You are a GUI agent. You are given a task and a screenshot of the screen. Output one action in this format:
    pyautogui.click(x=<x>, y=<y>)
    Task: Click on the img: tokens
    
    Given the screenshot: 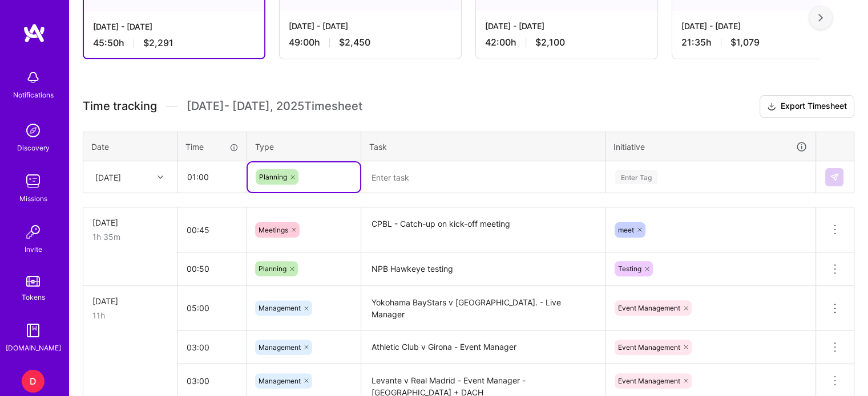 What is the action you would take?
    pyautogui.click(x=33, y=281)
    